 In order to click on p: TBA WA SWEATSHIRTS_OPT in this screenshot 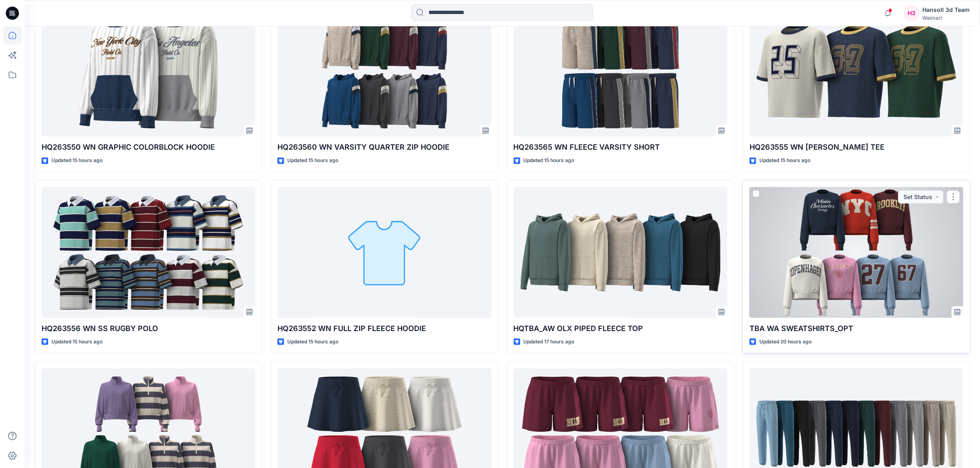, I will do `click(856, 329)`.